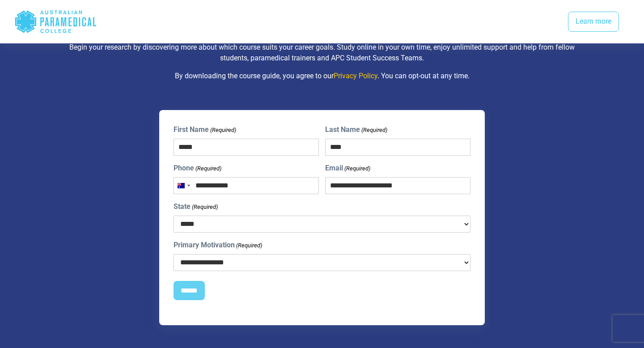  What do you see at coordinates (197, 168) in the screenshot?
I see `label: Phone` at bounding box center [197, 168].